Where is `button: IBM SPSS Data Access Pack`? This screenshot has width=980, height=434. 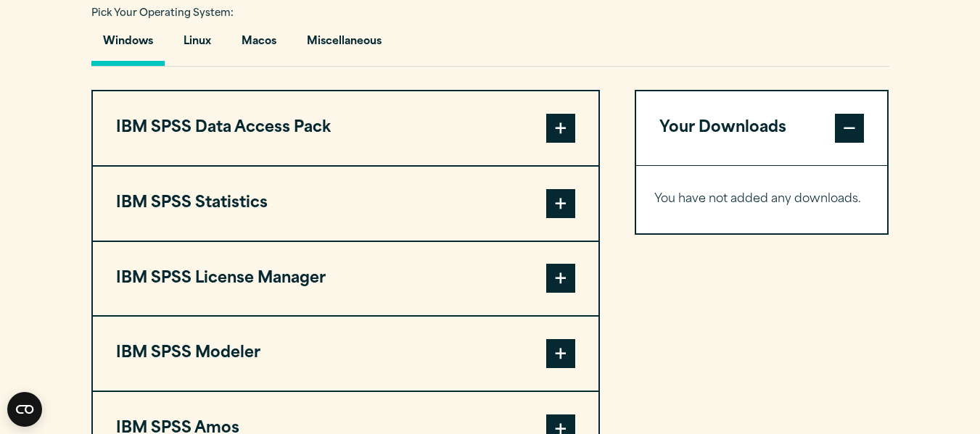
button: IBM SPSS Data Access Pack is located at coordinates (346, 128).